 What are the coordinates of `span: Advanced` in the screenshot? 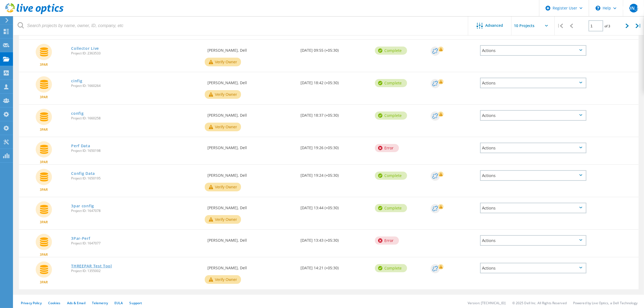 It's located at (494, 26).